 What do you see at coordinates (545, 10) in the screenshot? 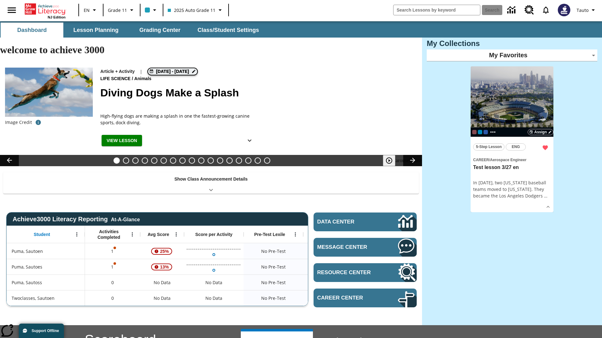
I see `a: Notifications` at bounding box center [545, 10].